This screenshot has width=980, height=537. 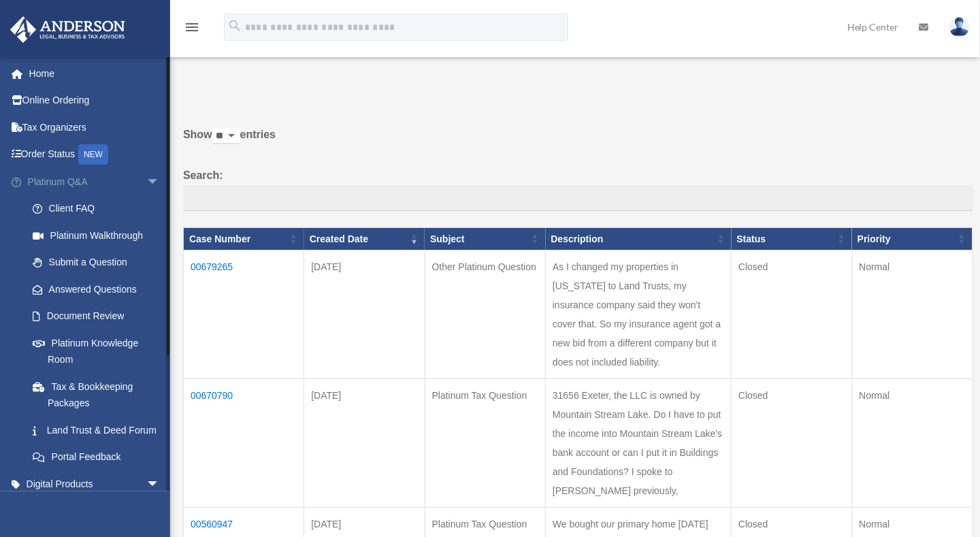 I want to click on a: Digital Productsarrow_drop_down, so click(x=95, y=484).